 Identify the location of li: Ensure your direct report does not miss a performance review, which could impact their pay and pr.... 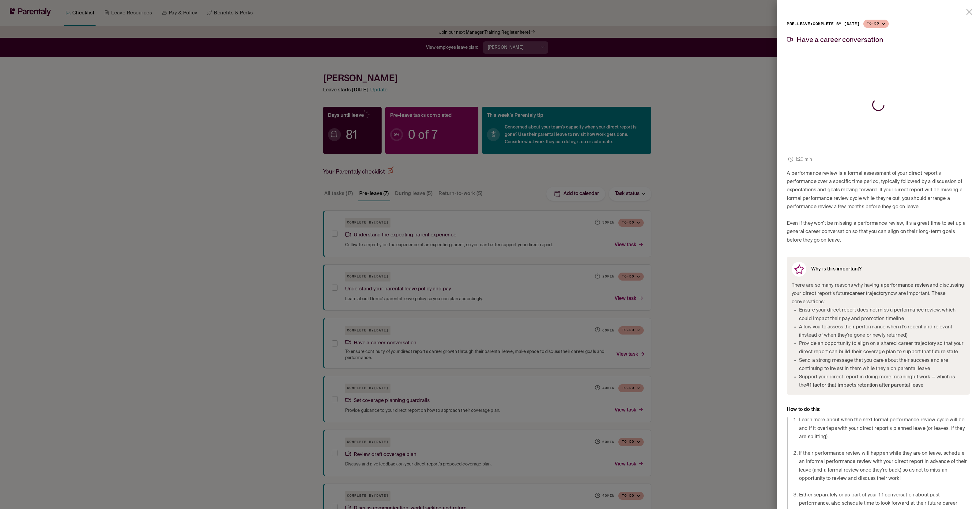
(882, 314).